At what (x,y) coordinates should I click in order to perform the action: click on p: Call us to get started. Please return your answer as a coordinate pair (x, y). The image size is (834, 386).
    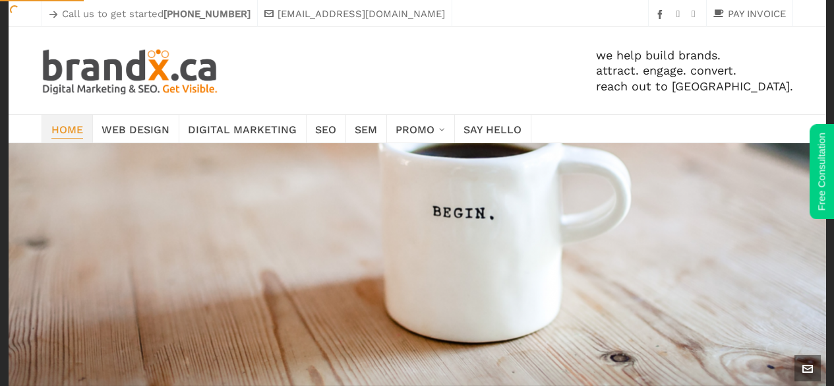
    Looking at the image, I should click on (150, 14).